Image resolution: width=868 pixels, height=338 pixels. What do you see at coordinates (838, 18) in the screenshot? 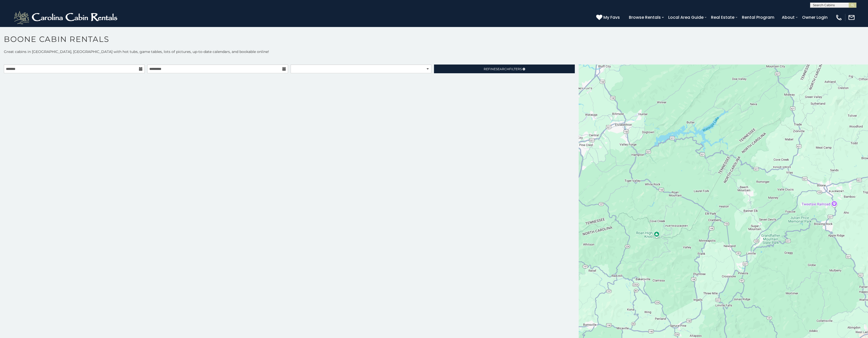
I see `img: phone-regular-white.png` at bounding box center [838, 18].